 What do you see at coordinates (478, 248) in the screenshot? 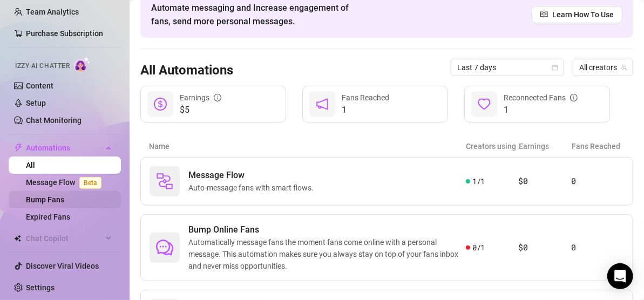
I see `span: 0 / 1` at bounding box center [478, 248].